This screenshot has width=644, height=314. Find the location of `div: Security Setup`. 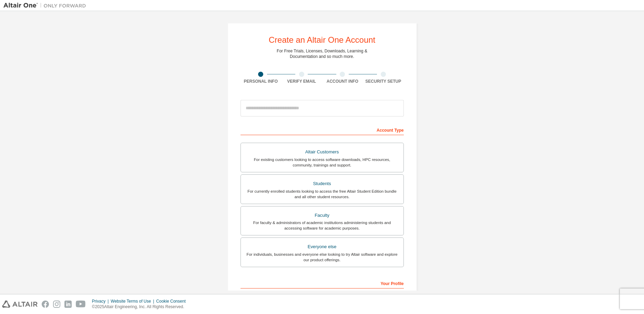

div: Security Setup is located at coordinates (383, 81).